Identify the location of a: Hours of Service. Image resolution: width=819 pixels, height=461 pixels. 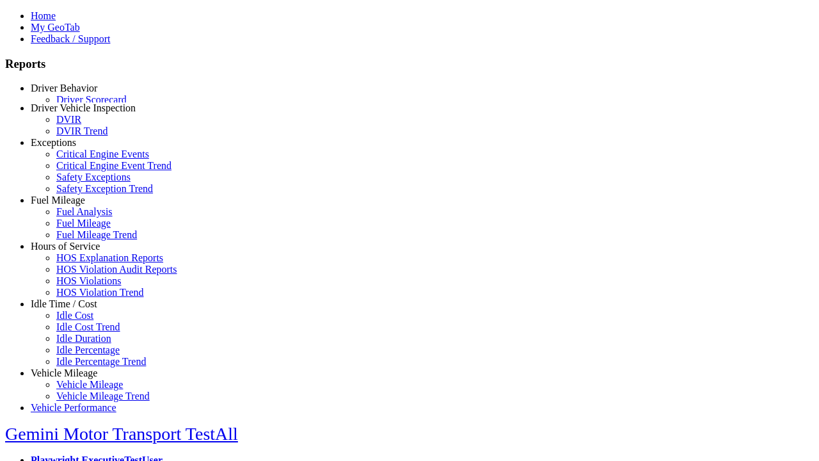
(65, 246).